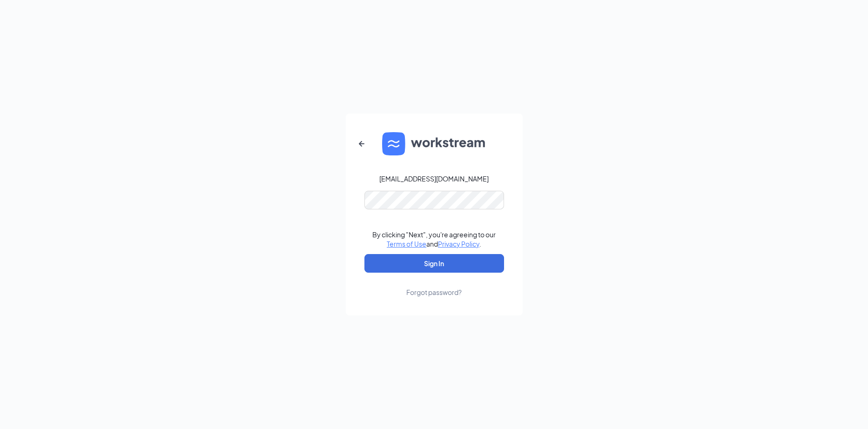 This screenshot has height=429, width=868. Describe the element at coordinates (459, 244) in the screenshot. I see `a: Privacy Policy` at that location.